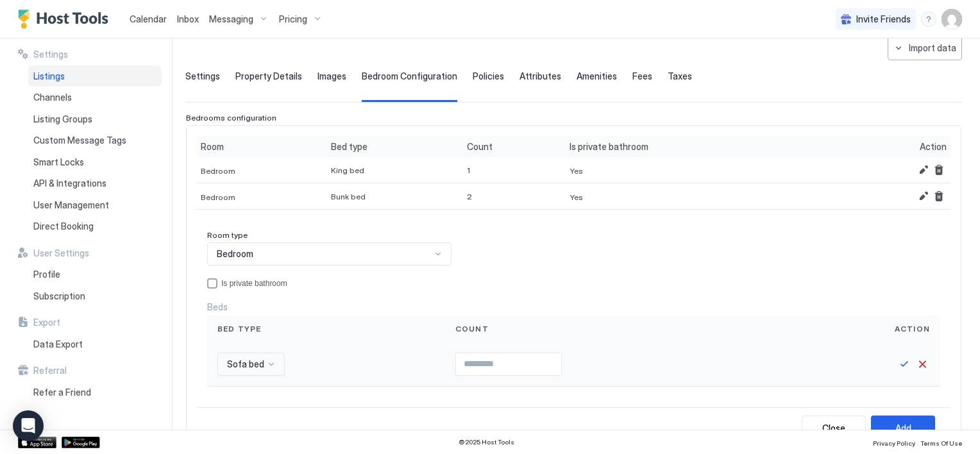 This screenshot has width=980, height=454. I want to click on button: Cancel, so click(923, 365).